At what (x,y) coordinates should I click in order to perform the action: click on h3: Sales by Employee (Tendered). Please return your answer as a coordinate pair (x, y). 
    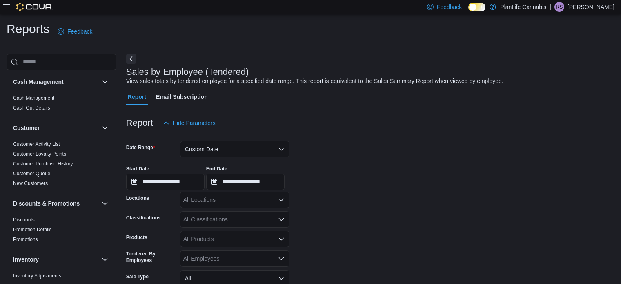
    Looking at the image, I should click on (187, 72).